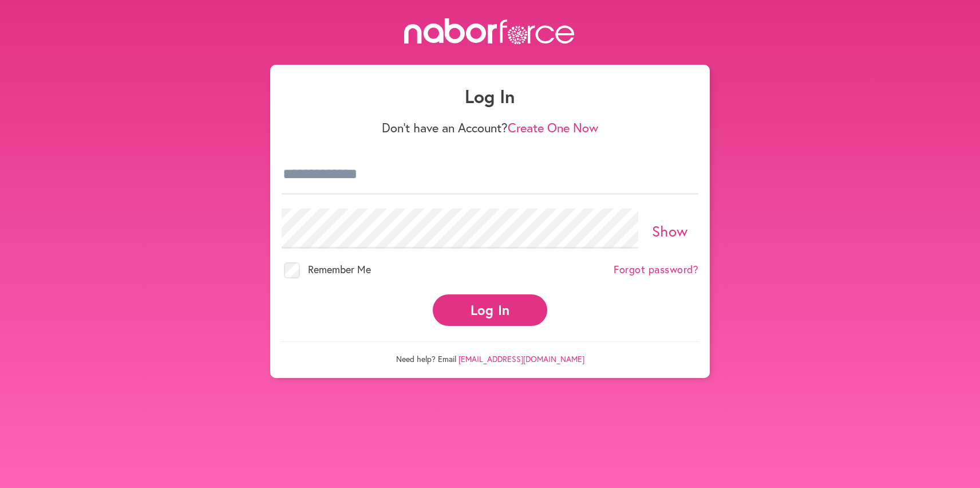 The width and height of the screenshot is (980, 488). Describe the element at coordinates (490, 310) in the screenshot. I see `button: Log In` at that location.